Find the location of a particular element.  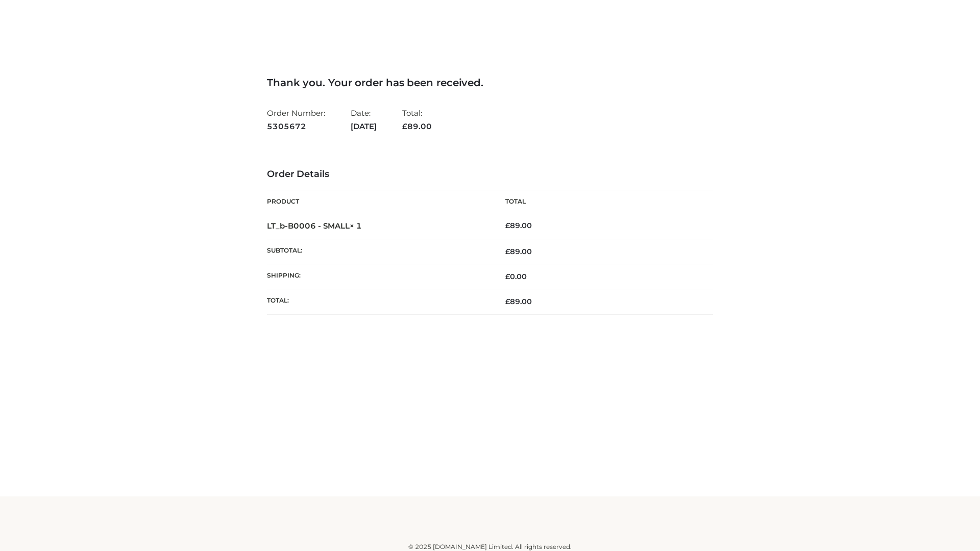

th: Shipping: is located at coordinates (378, 276).